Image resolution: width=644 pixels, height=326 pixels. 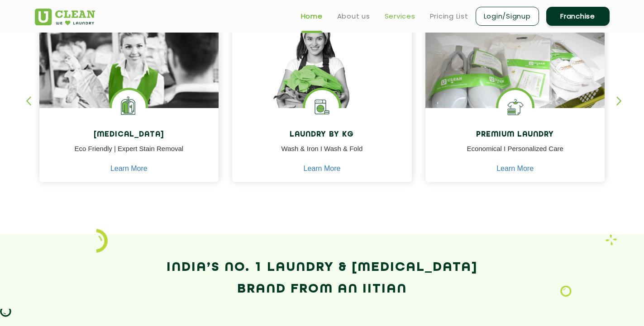 I want to click on p: Eco Friendly | Expert Stain Removal, so click(x=129, y=154).